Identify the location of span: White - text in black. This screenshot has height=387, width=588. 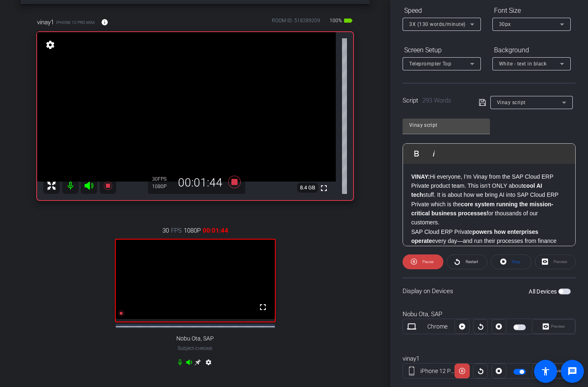
(523, 64).